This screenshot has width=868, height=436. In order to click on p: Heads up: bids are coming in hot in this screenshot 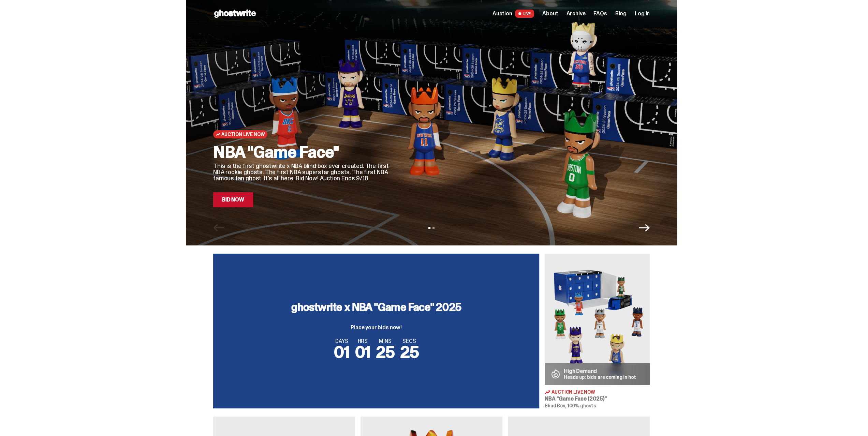, I will do `click(600, 377)`.